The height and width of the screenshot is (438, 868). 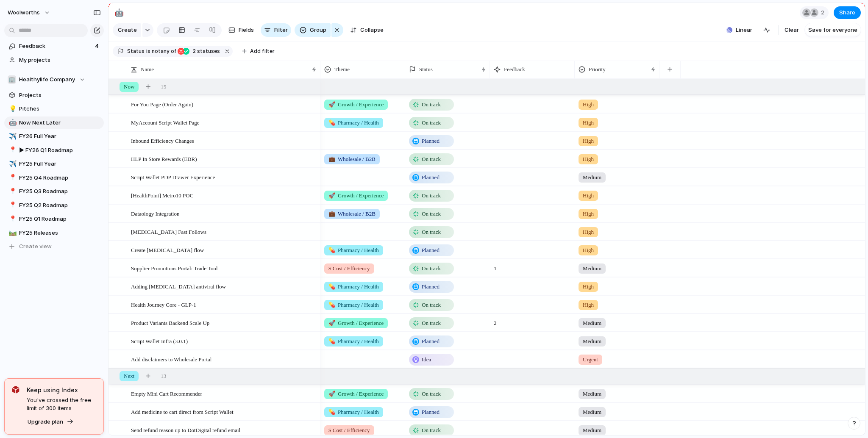 I want to click on div: 📍FY25 Q1 Roadmap, so click(x=54, y=219).